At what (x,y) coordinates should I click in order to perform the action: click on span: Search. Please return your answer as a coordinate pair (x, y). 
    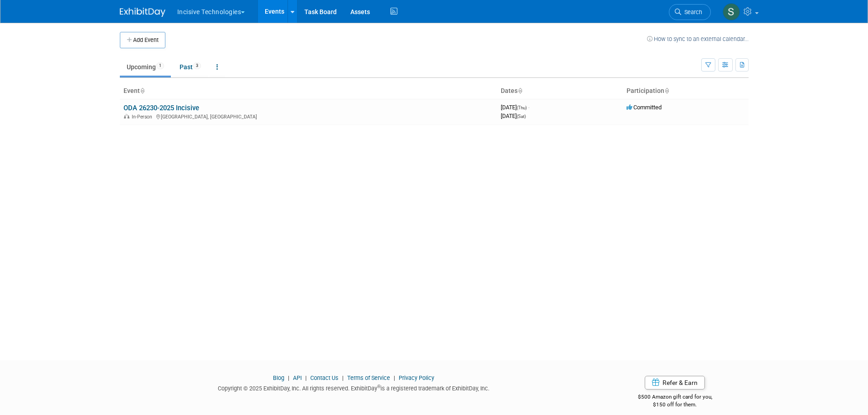
    Looking at the image, I should click on (691, 12).